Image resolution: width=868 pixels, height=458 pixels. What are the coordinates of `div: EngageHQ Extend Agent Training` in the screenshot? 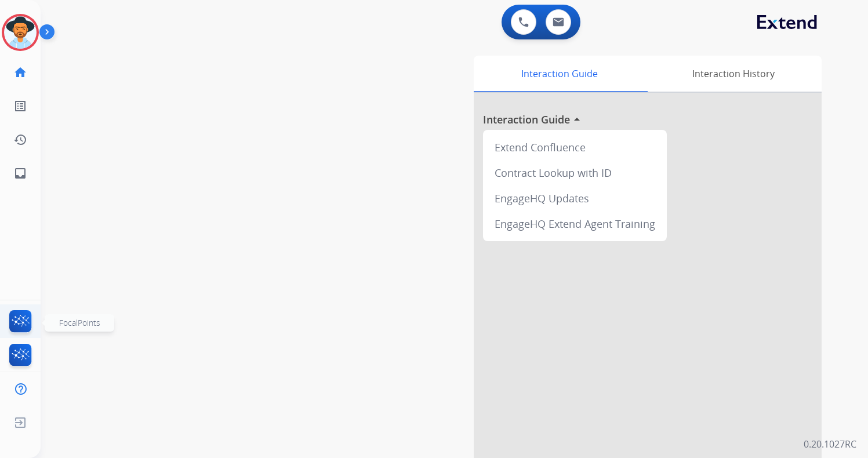 It's located at (575, 224).